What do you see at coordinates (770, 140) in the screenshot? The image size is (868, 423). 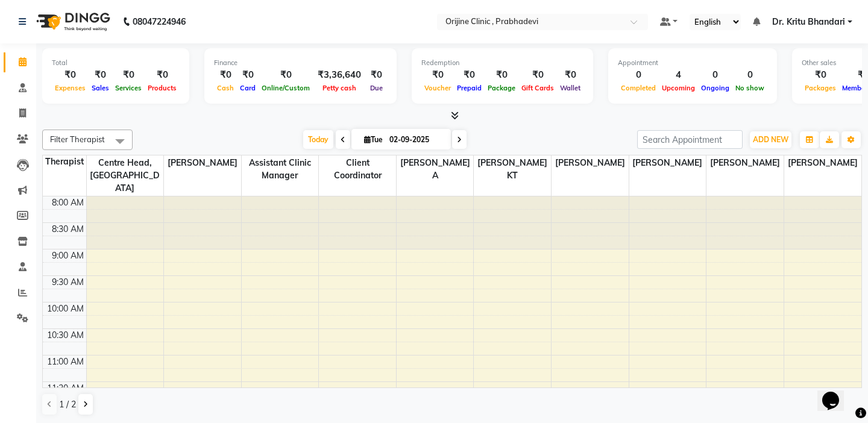 I see `button: ADD NEW` at bounding box center [770, 140].